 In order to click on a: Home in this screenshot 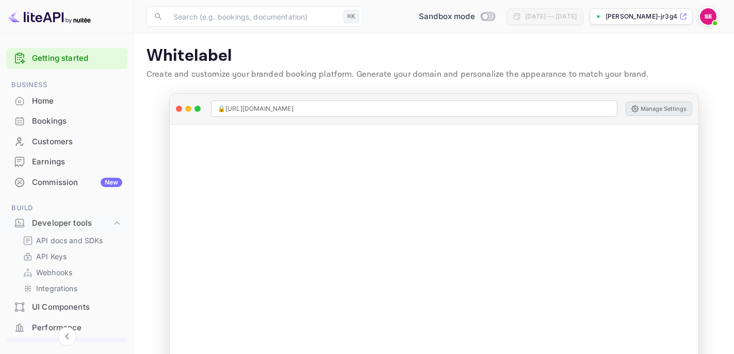, I will do `click(67, 101)`.